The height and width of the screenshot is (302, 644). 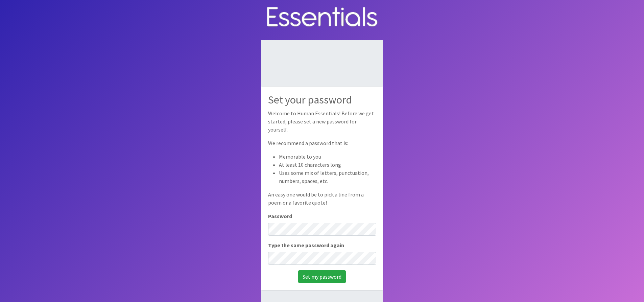 What do you see at coordinates (328, 176) in the screenshot?
I see `li: Uses some mix of letters, punctuation, numbers, spaces, etc.` at bounding box center [328, 176].